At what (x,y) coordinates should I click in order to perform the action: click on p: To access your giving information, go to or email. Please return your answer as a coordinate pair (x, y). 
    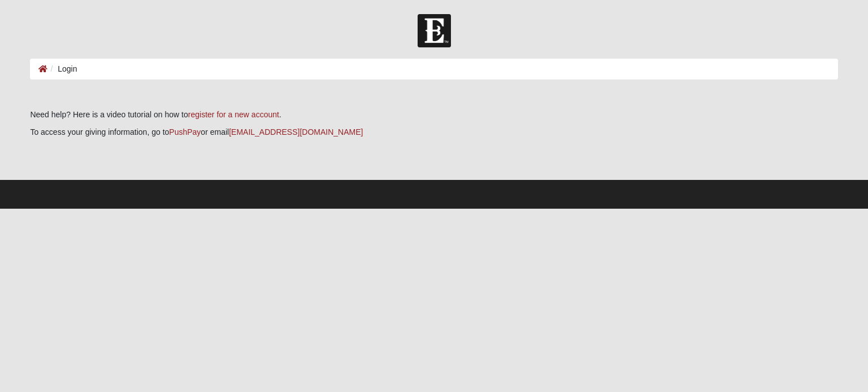
    Looking at the image, I should click on (434, 132).